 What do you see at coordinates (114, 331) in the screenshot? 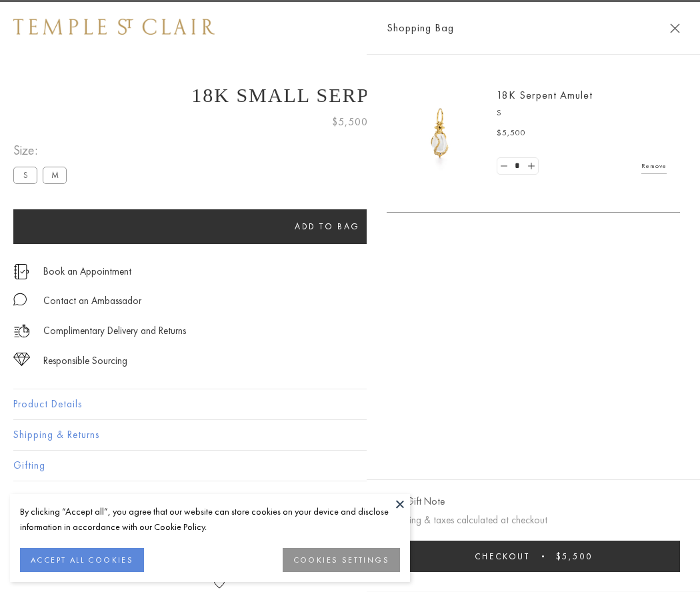
I see `p: Complimentary Delivery and Returns` at bounding box center [114, 331].